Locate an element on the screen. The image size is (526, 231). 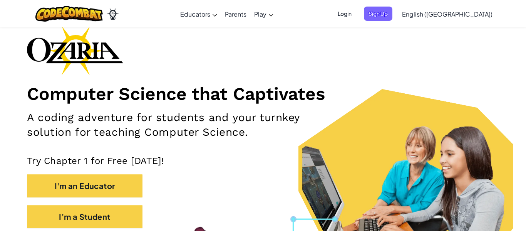
a: CodeCombat logo is located at coordinates (69, 13).